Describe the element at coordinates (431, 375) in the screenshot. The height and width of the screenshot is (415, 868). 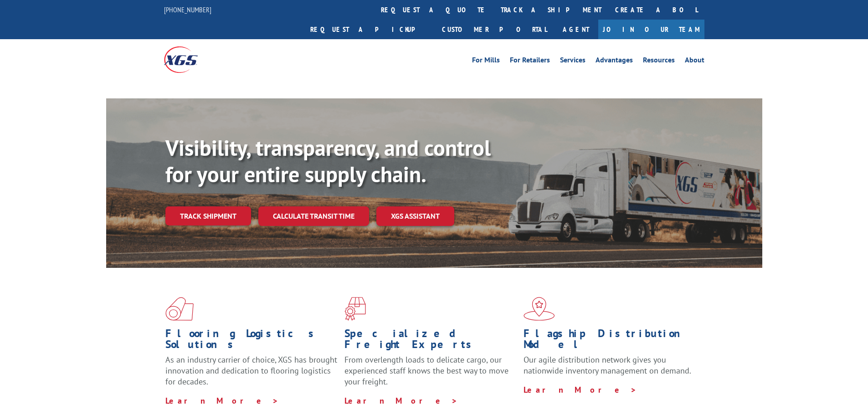
I see `p: From overlength loads to delicate cargo, our experienced staff knows the best way to move your fr...` at that location.